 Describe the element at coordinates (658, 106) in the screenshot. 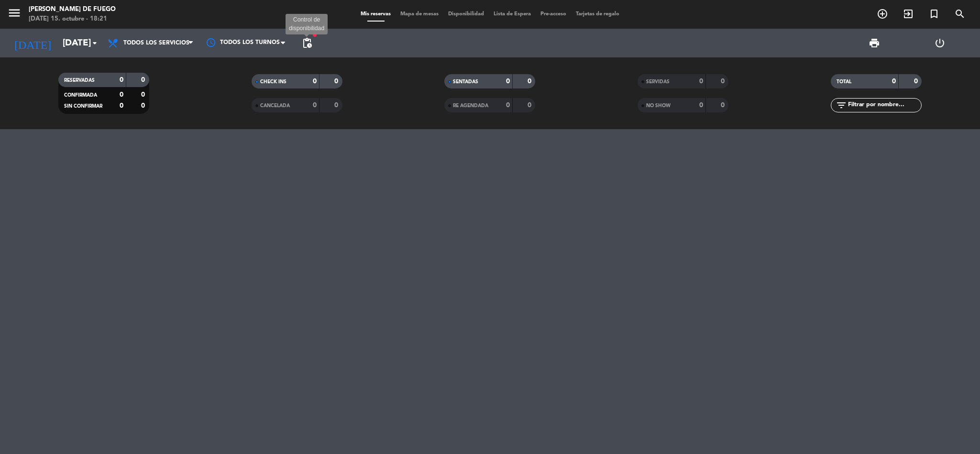

I see `span: NO SHOW` at that location.